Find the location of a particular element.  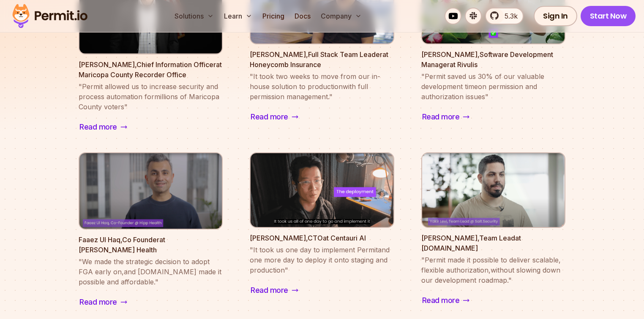

a: Pricing is located at coordinates (273, 16).